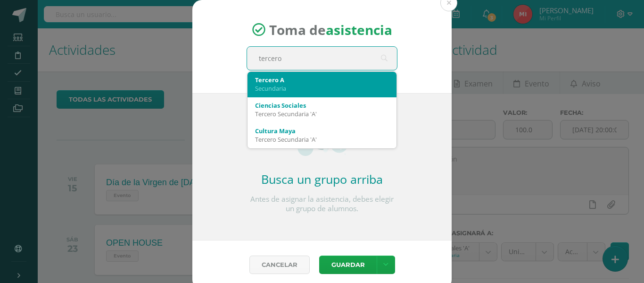 This screenshot has height=283, width=644. I want to click on p: Antes de asignar la asistencia, debes elegir un grupo de alumnos., so click(322, 204).